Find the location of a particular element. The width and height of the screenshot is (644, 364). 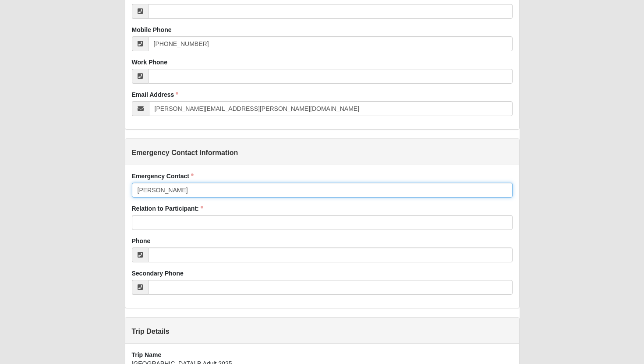

label: Emergency Contact is located at coordinates (162, 176).